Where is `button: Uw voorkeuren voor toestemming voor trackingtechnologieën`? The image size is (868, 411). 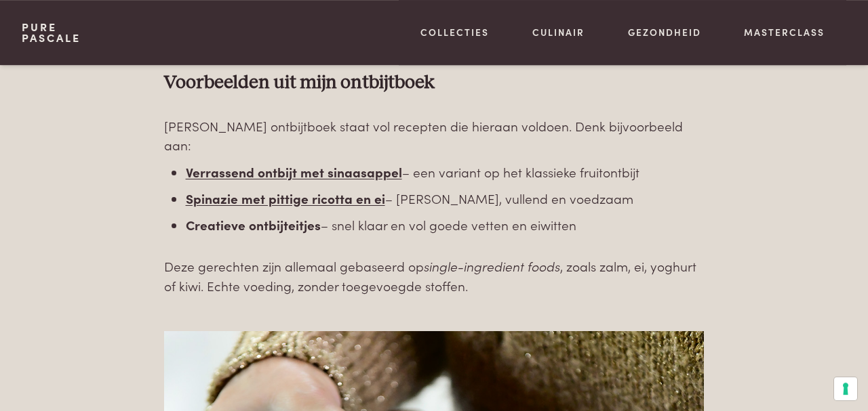
button: Uw voorkeuren voor toestemming voor trackingtechnologieën is located at coordinates (845, 388).